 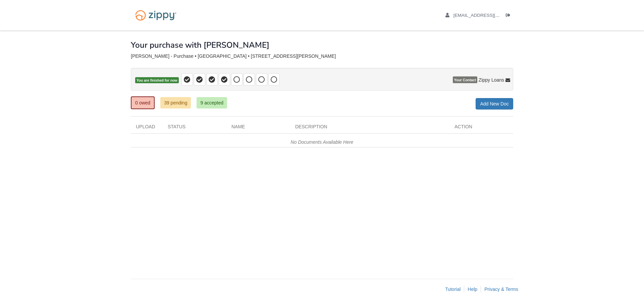 I want to click on div: Name, so click(x=258, y=128).